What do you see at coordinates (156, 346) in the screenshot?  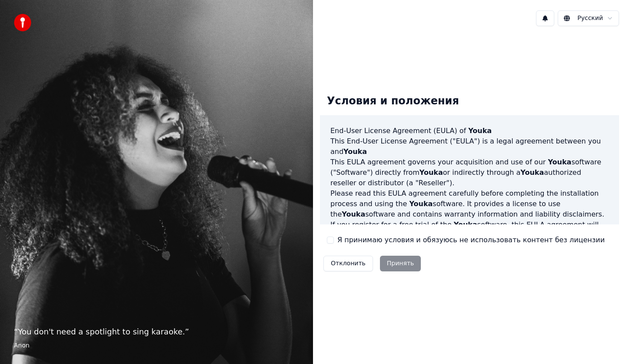 I see `footer: Anon` at bounding box center [156, 346].